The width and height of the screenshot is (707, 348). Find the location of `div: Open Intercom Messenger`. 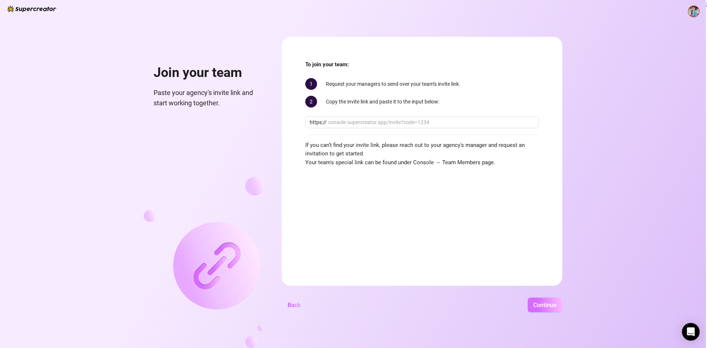

div: Open Intercom Messenger is located at coordinates (691, 332).